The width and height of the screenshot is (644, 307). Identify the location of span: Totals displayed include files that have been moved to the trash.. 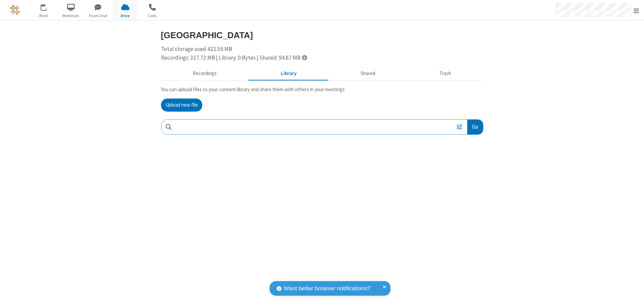
(304, 57).